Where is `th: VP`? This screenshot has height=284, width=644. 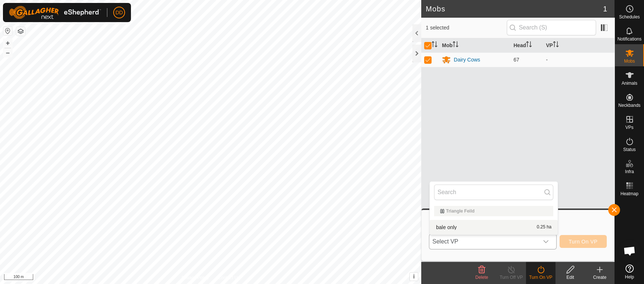 th: VP is located at coordinates (578, 45).